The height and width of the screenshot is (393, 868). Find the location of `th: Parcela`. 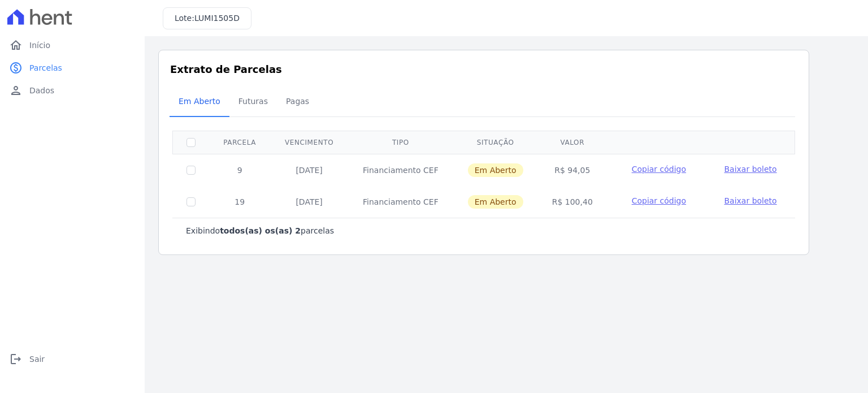

th: Parcela is located at coordinates (239, 142).